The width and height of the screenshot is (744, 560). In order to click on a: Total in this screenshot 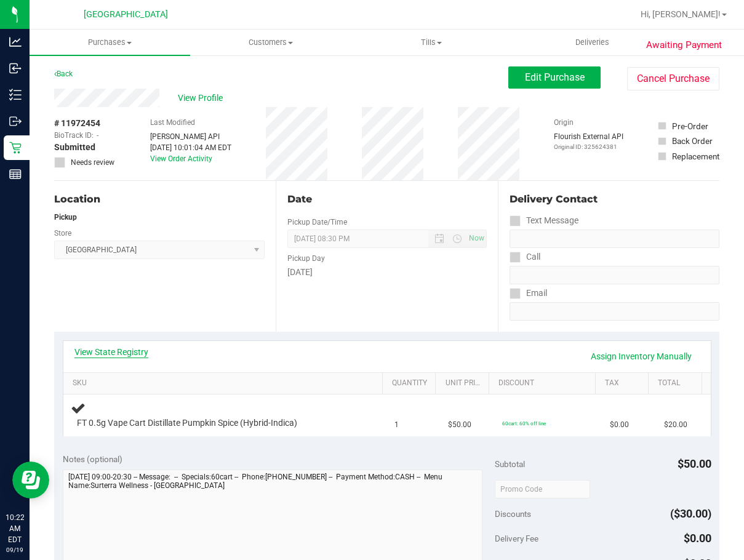, I will do `click(677, 383)`.